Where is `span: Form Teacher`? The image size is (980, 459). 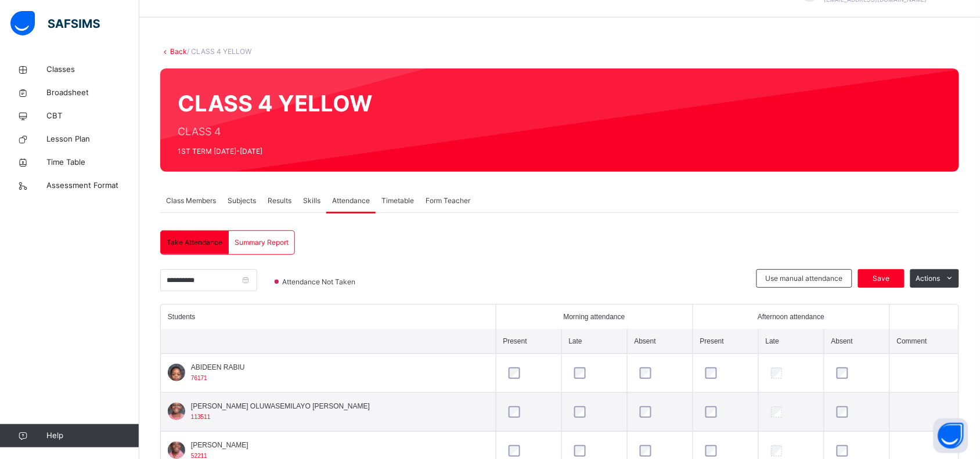 span: Form Teacher is located at coordinates (448, 200).